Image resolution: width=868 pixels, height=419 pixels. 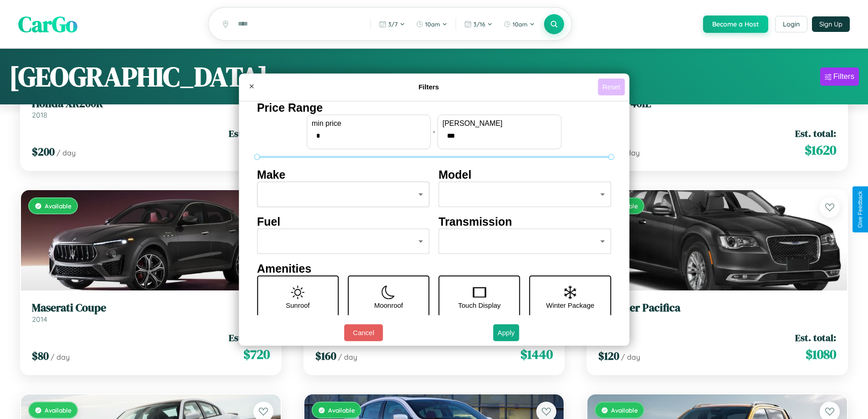 What do you see at coordinates (39, 319) in the screenshot?
I see `span: 2014` at bounding box center [39, 319].